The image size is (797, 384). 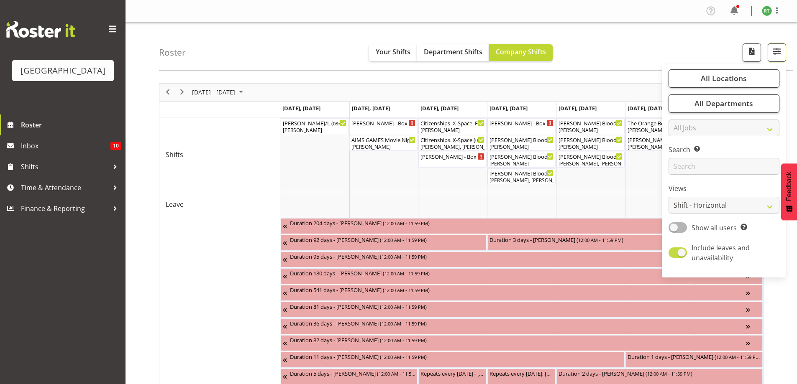 What do you see at coordinates (220, 155) in the screenshot?
I see `td: Shifts resource` at bounding box center [220, 155].